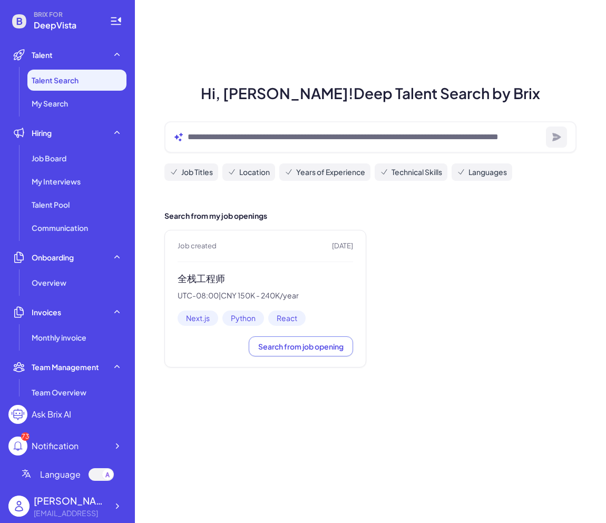 This screenshot has height=523, width=606. What do you see at coordinates (42, 133) in the screenshot?
I see `span: Hiring` at bounding box center [42, 133].